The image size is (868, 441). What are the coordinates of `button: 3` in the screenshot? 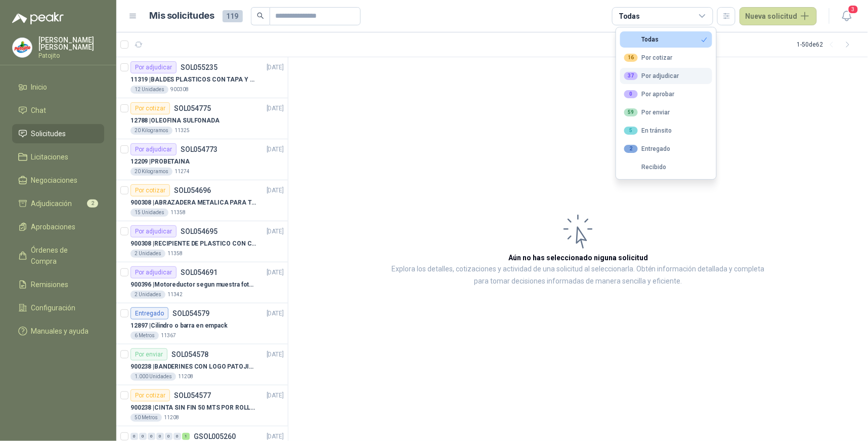 It's located at (847, 16).